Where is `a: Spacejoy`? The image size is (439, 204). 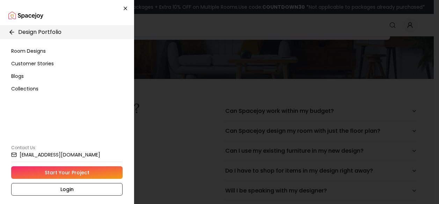 a: Spacejoy is located at coordinates (26, 15).